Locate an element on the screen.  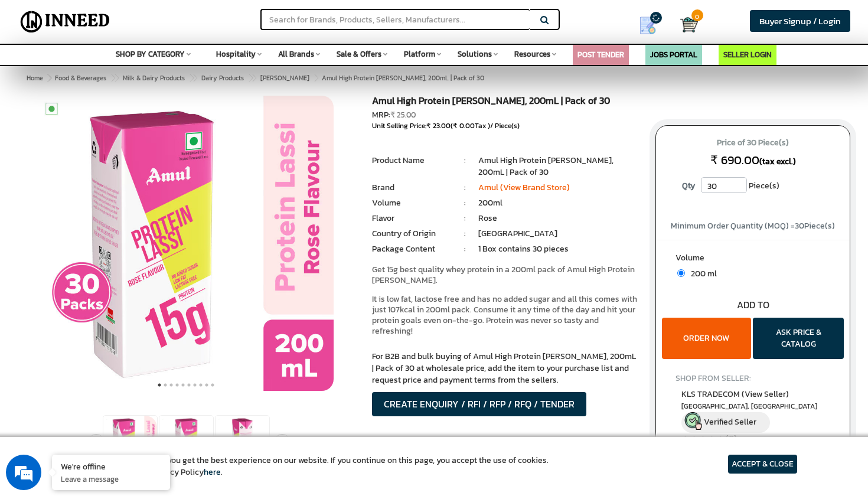
span: ₹ 25.00 is located at coordinates (402, 115).